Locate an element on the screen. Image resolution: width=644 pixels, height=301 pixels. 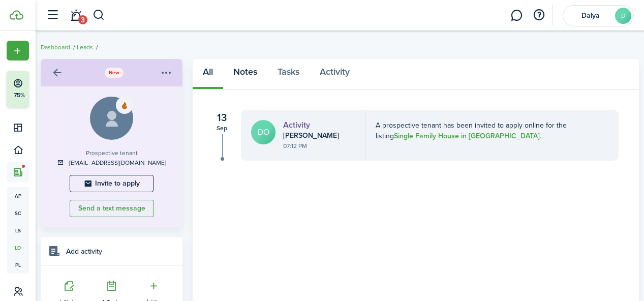
button: Open resource center is located at coordinates (539, 15).